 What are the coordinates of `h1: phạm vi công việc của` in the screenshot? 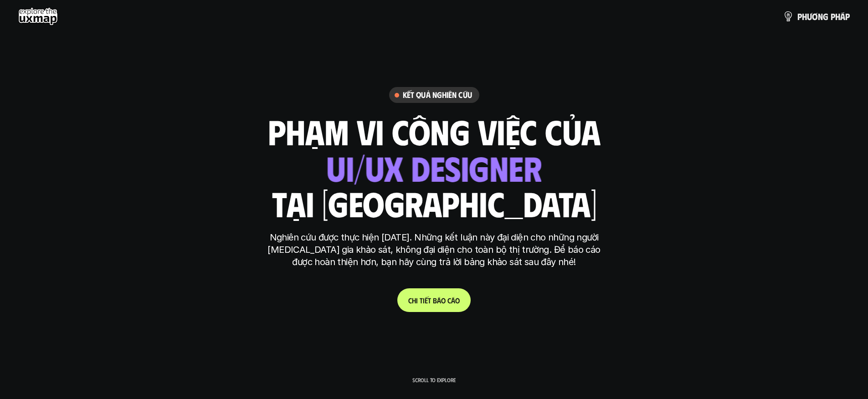 It's located at (434, 131).